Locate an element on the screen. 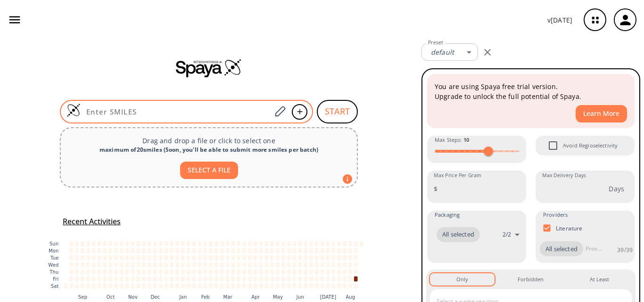 Image resolution: width=644 pixels, height=302 pixels. text: May is located at coordinates (278, 296).